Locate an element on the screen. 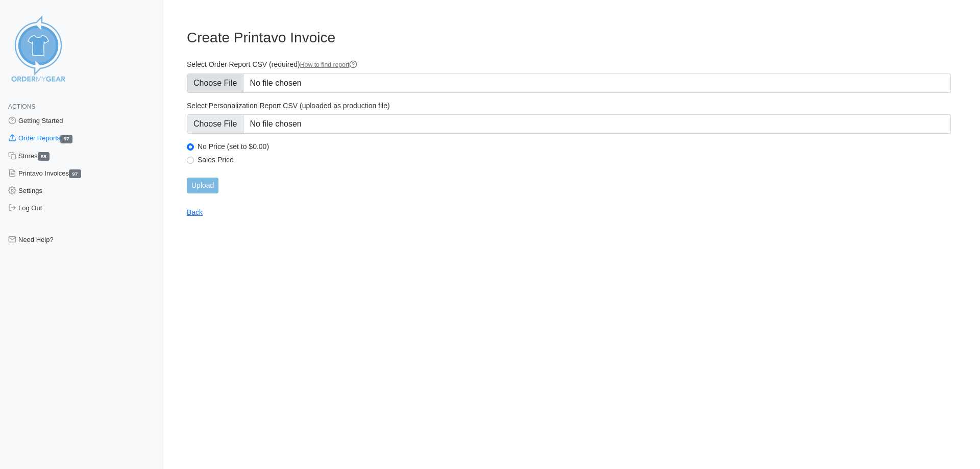  span: 58 is located at coordinates (44, 156).